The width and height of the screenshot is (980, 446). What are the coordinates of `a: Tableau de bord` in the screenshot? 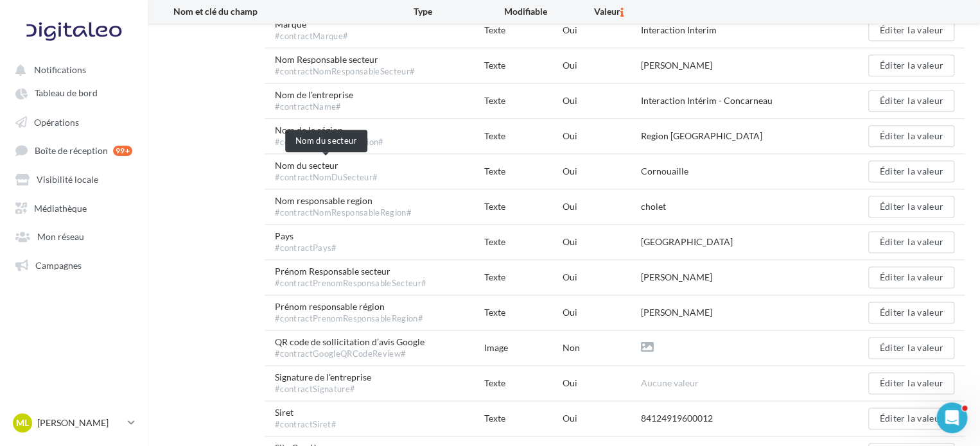 It's located at (74, 92).